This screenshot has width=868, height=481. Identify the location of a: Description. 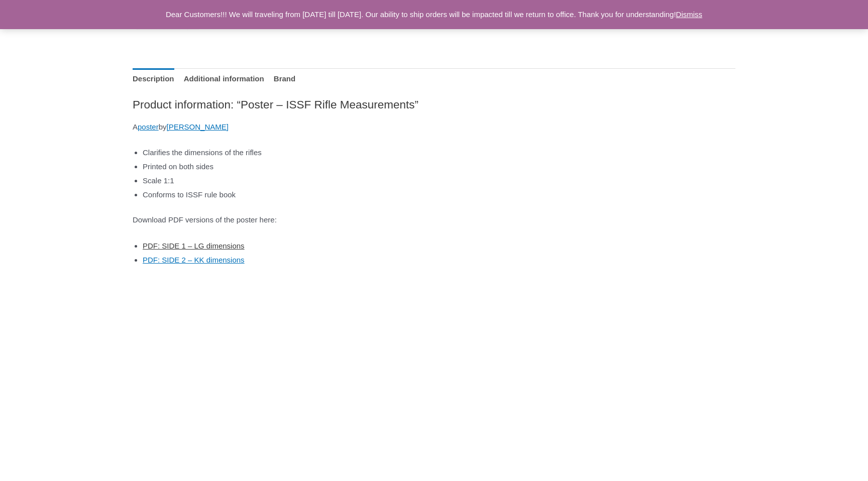
(154, 79).